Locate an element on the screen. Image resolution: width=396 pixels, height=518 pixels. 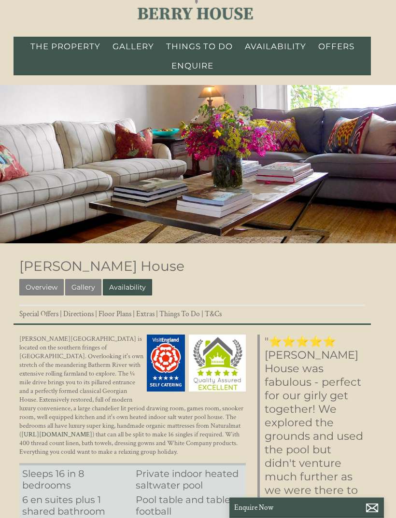
a: Directions is located at coordinates (78, 314).